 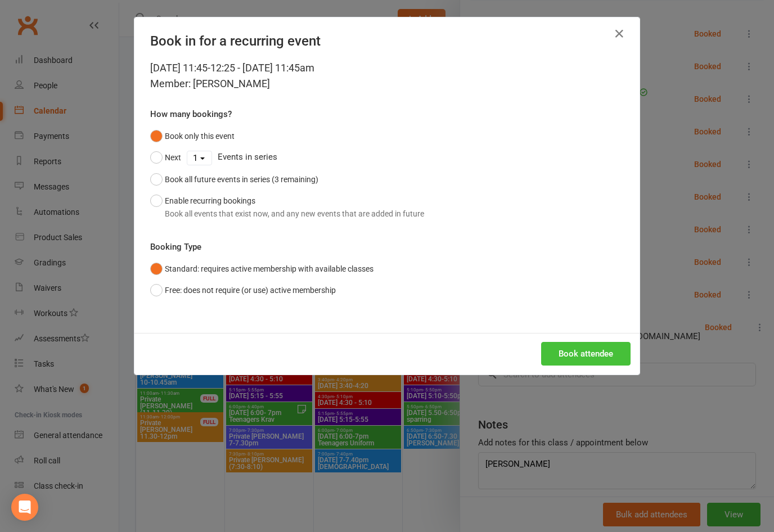 What do you see at coordinates (387, 157) in the screenshot?
I see `div: Events in series` at bounding box center [387, 157].